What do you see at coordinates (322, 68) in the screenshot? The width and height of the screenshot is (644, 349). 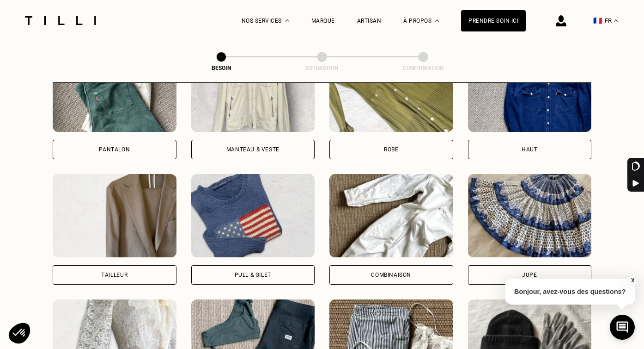 I see `div: Estimation` at bounding box center [322, 68].